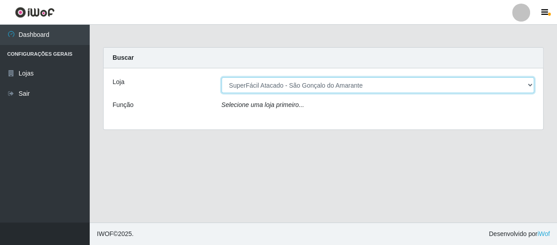  I want to click on i: Selecione uma loja primeiro..., so click(263, 105).